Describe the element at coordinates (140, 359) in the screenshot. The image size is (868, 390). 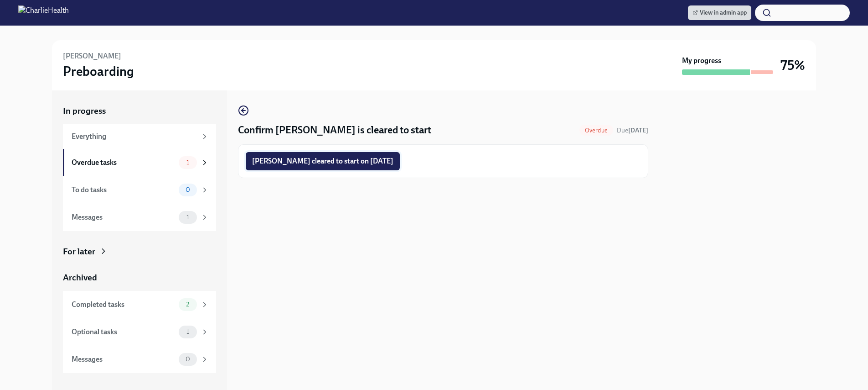
I see `a: Messages0` at that location.